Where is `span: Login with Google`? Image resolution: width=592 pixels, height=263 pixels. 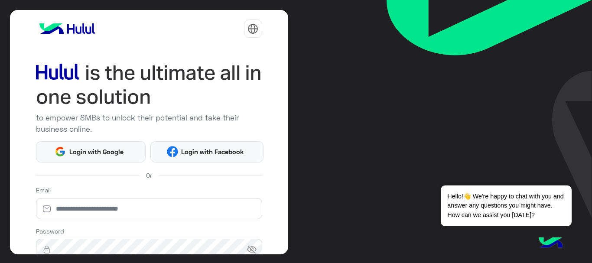 span: Login with Google is located at coordinates (96, 152).